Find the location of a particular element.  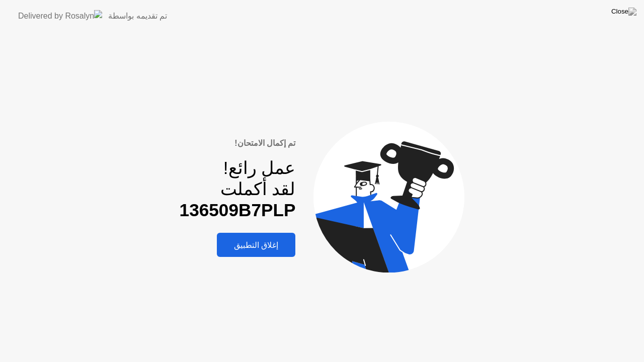

b: 136509B7PLP is located at coordinates (237, 209).